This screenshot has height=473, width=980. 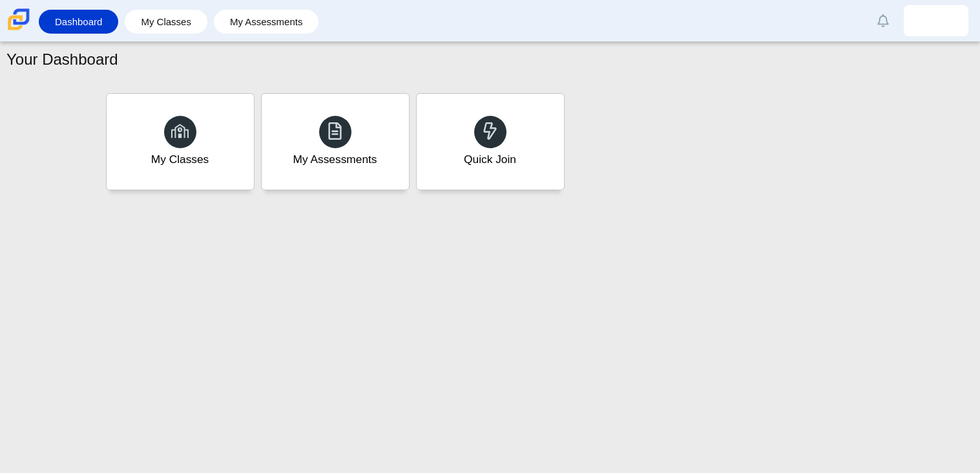 I want to click on a: Dashboard, so click(x=78, y=21).